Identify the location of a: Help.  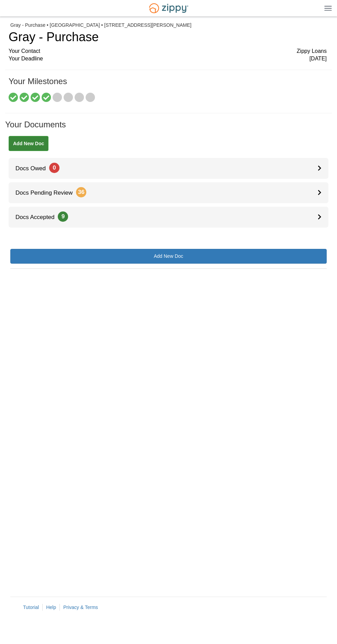
(51, 608).